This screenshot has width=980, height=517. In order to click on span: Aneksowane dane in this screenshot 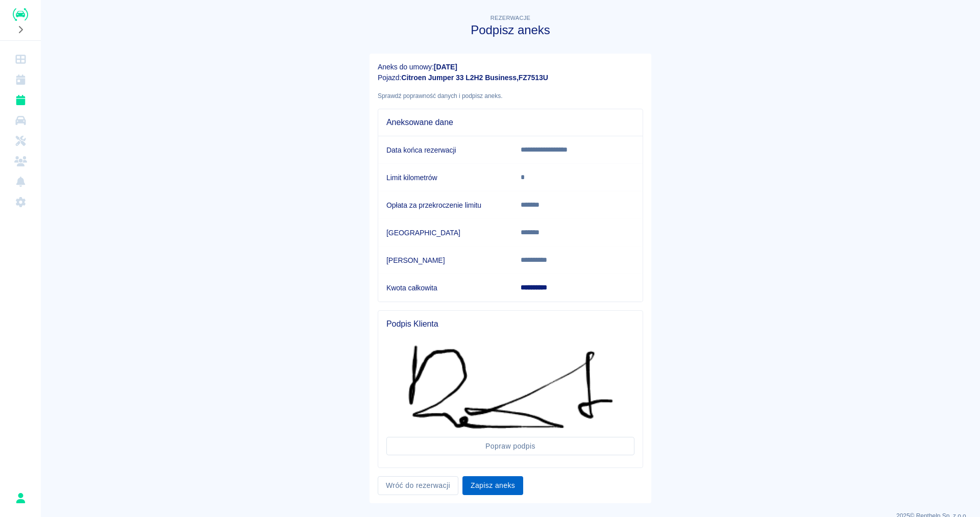, I will do `click(510, 122)`.